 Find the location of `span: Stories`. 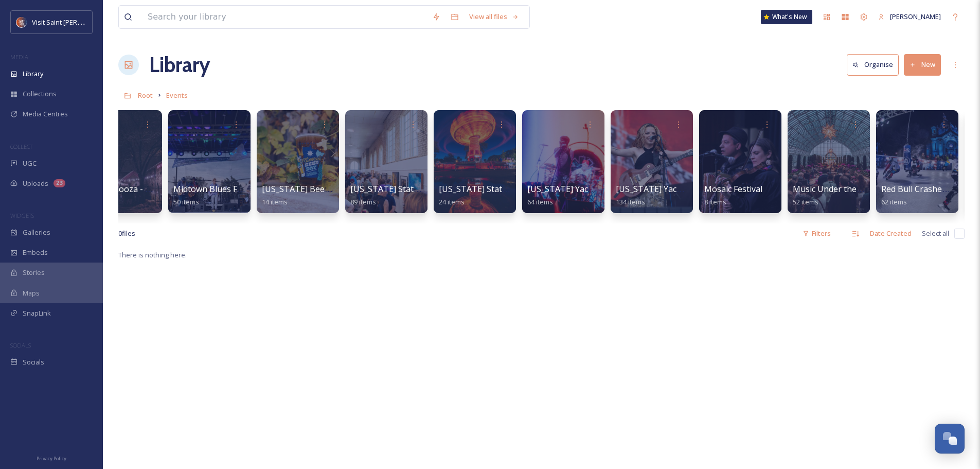

span: Stories is located at coordinates (34, 272).